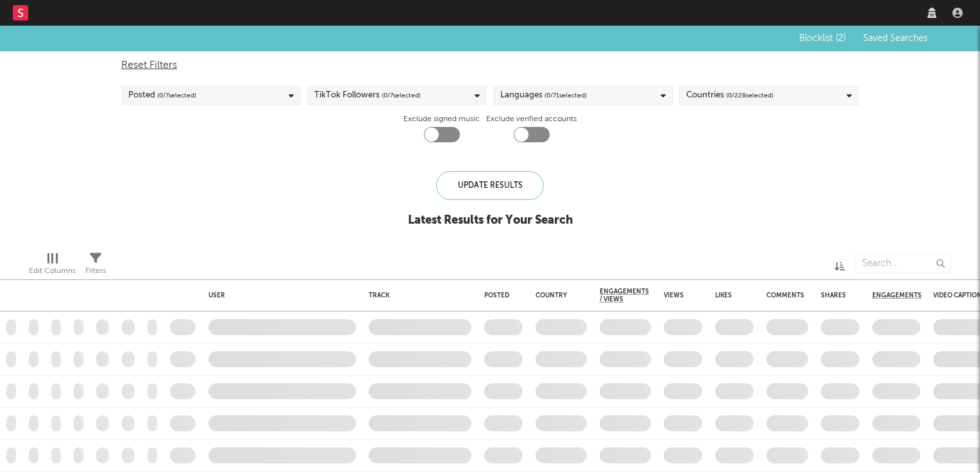 This screenshot has height=473, width=980. What do you see at coordinates (490, 65) in the screenshot?
I see `div: Reset Filters` at bounding box center [490, 65].